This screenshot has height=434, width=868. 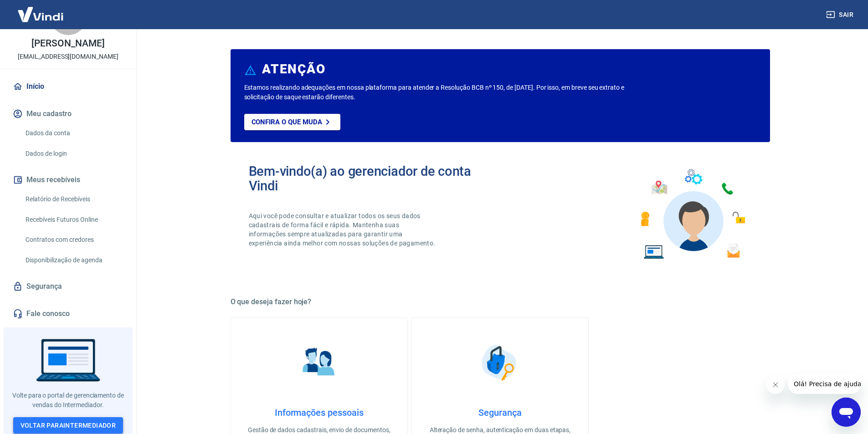 I want to click on button: Sair, so click(x=840, y=15).